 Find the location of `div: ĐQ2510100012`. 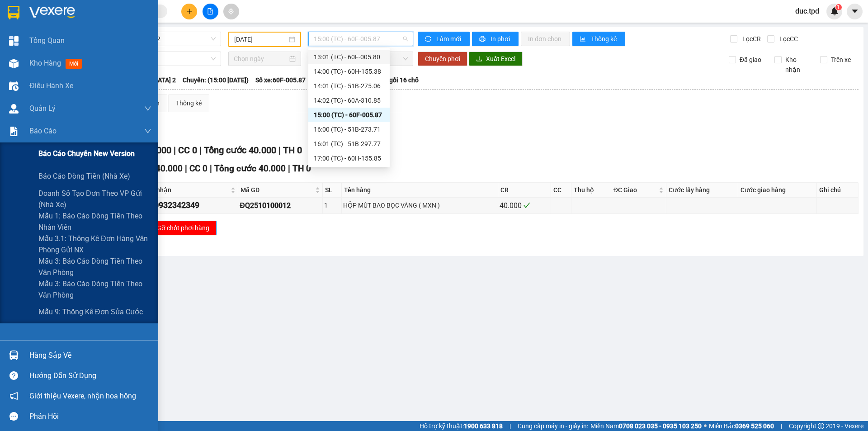

div: ĐQ2510100012 is located at coordinates (281, 206).